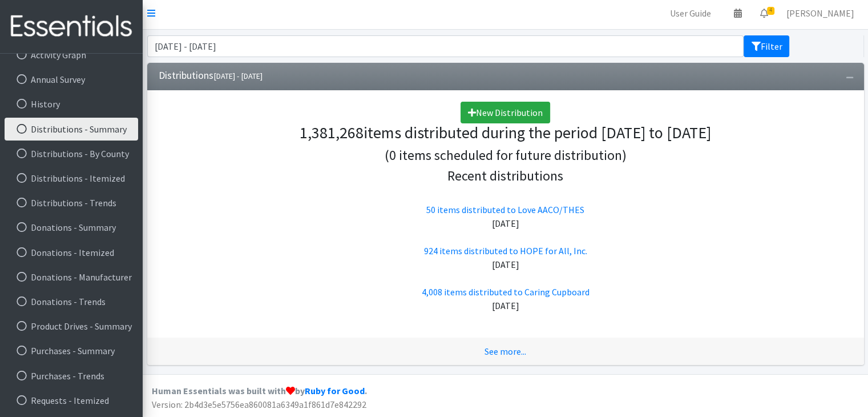 The width and height of the screenshot is (868, 417). Describe the element at coordinates (72, 351) in the screenshot. I see `a: Purchases - Summary` at that location.